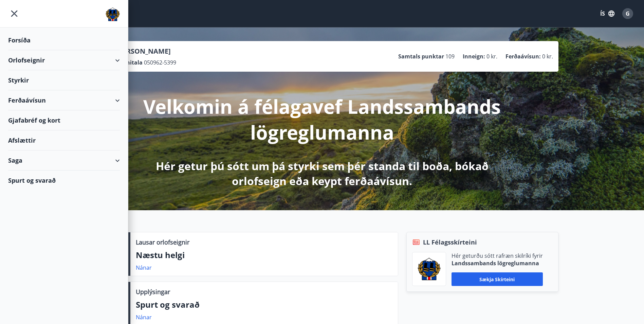  I want to click on p: Landssambands lögreglumanna, so click(497, 263).